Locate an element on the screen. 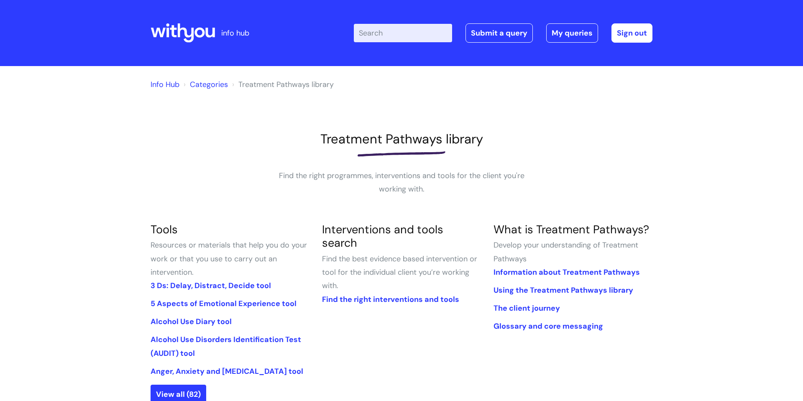 The height and width of the screenshot is (401, 803). li: Treatment Pathways library is located at coordinates (282, 84).